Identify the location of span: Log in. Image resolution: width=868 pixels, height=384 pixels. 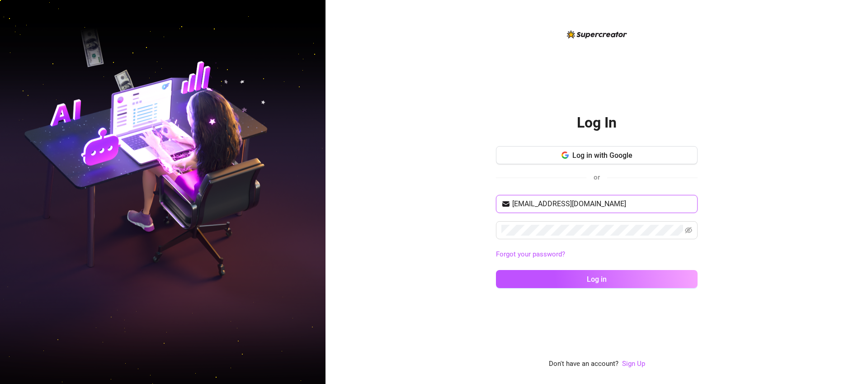
(597, 279).